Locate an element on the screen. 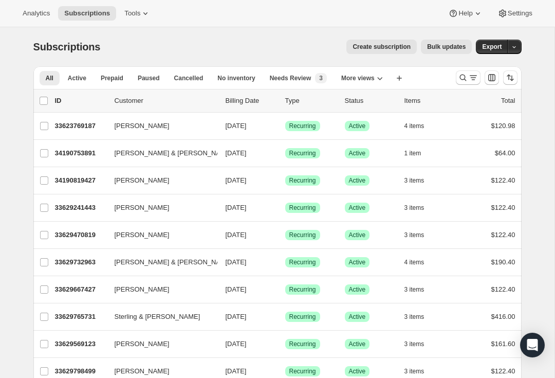 The height and width of the screenshot is (378, 555). span: Cancelled is located at coordinates (189, 78).